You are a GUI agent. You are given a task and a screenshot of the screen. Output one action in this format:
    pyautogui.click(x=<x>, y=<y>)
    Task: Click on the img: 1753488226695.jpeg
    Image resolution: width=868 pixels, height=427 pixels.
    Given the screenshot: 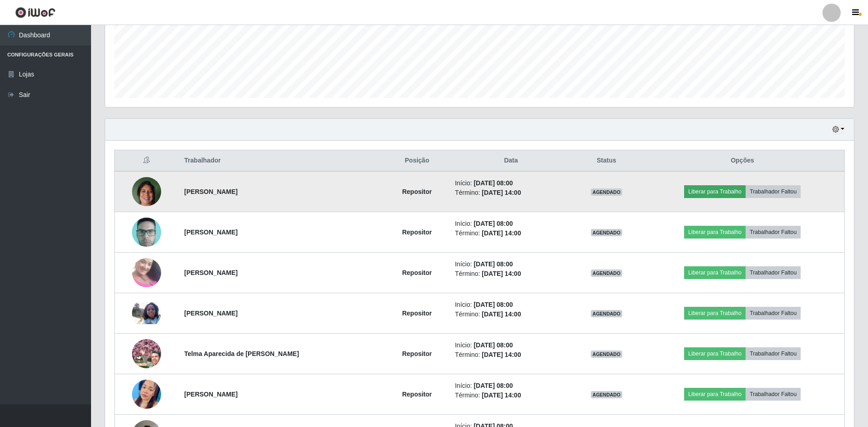 What is the action you would take?
    pyautogui.click(x=147, y=354)
    